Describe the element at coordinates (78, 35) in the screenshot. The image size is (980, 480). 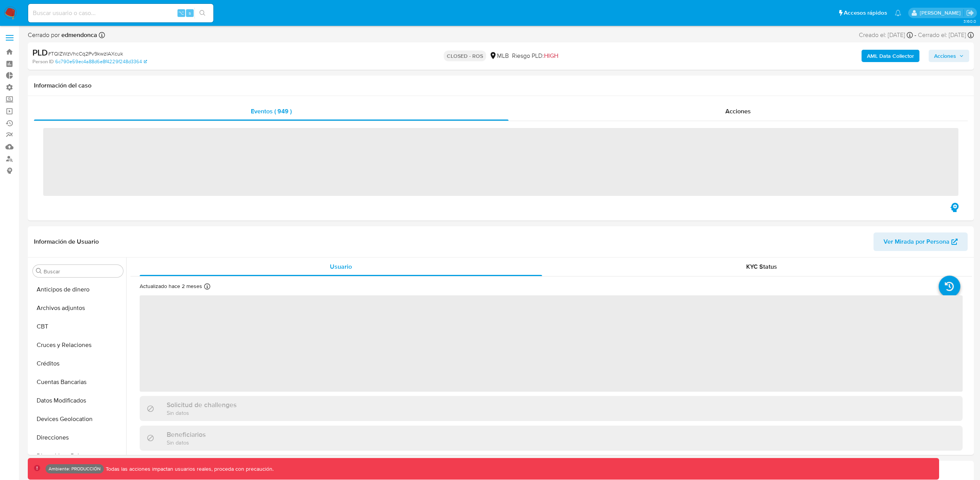
I see `b: edmendonca` at that location.